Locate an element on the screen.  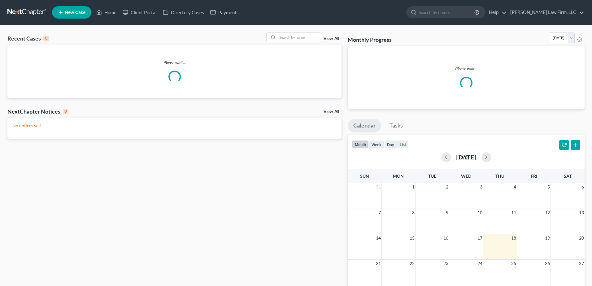
span: 25 is located at coordinates (513, 263).